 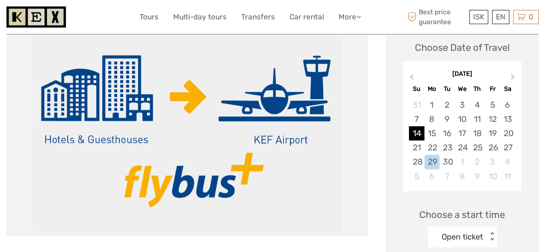 What do you see at coordinates (492, 105) in the screenshot?
I see `div: Choose Friday, September 5th, 2025` at bounding box center [492, 105].